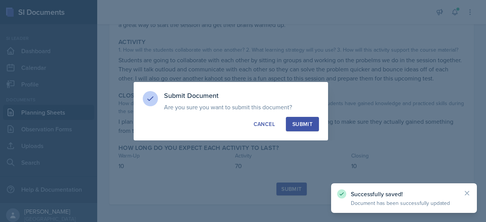 This screenshot has height=222, width=486. Describe the element at coordinates (264, 124) in the screenshot. I see `button: Cancel` at that location.